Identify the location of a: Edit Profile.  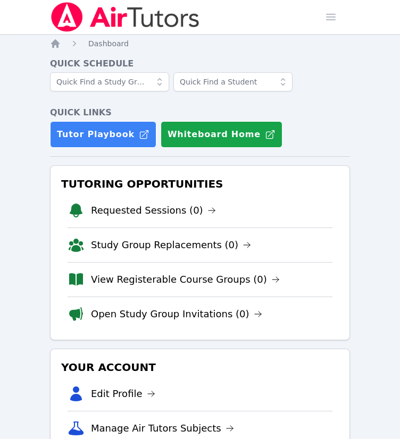
(123, 394).